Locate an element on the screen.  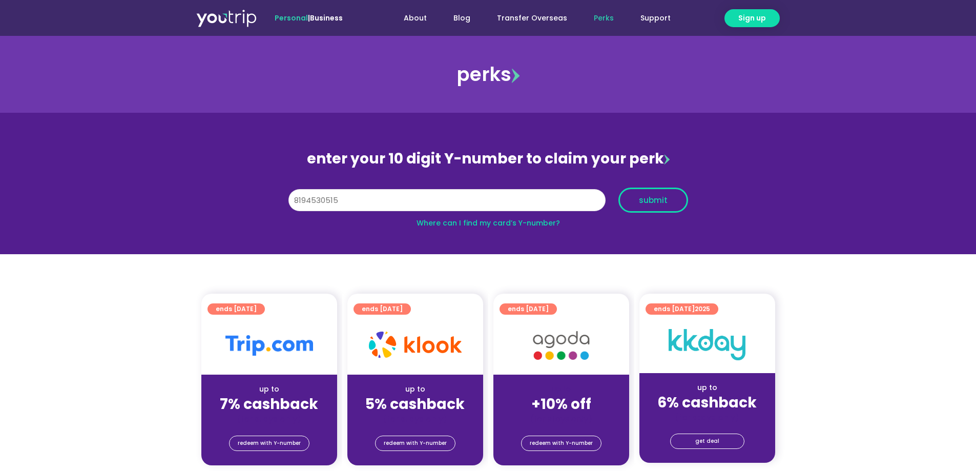
a: Perks is located at coordinates (604, 18).